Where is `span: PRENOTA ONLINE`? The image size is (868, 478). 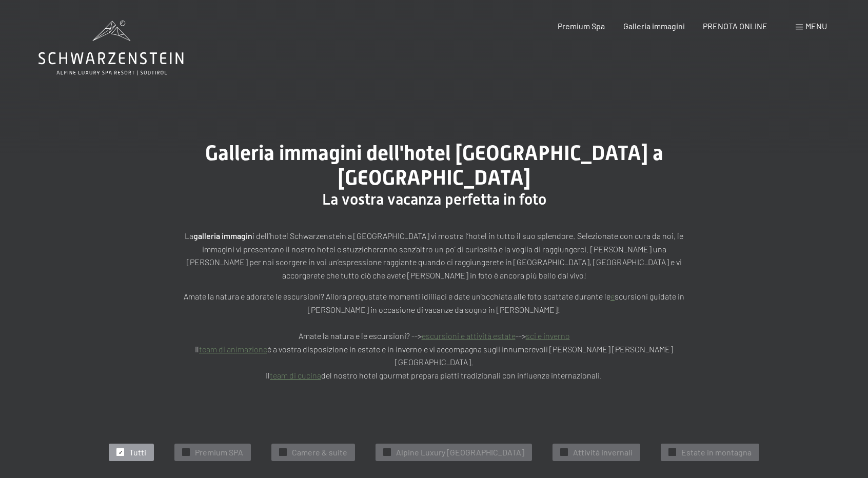 span: PRENOTA ONLINE is located at coordinates (736, 25).